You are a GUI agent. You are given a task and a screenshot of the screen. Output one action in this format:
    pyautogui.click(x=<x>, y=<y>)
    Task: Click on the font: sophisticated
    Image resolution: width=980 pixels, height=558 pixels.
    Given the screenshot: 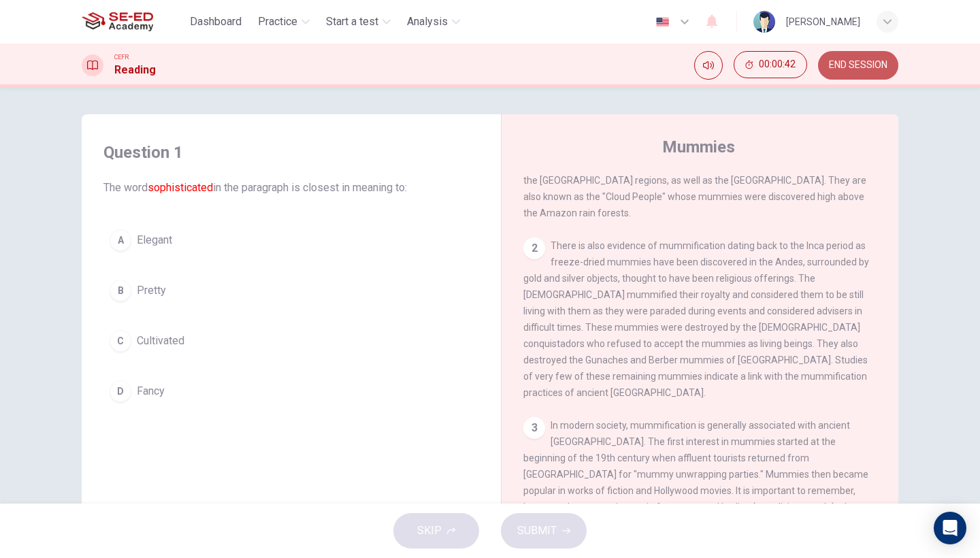 What is the action you would take?
    pyautogui.click(x=181, y=187)
    